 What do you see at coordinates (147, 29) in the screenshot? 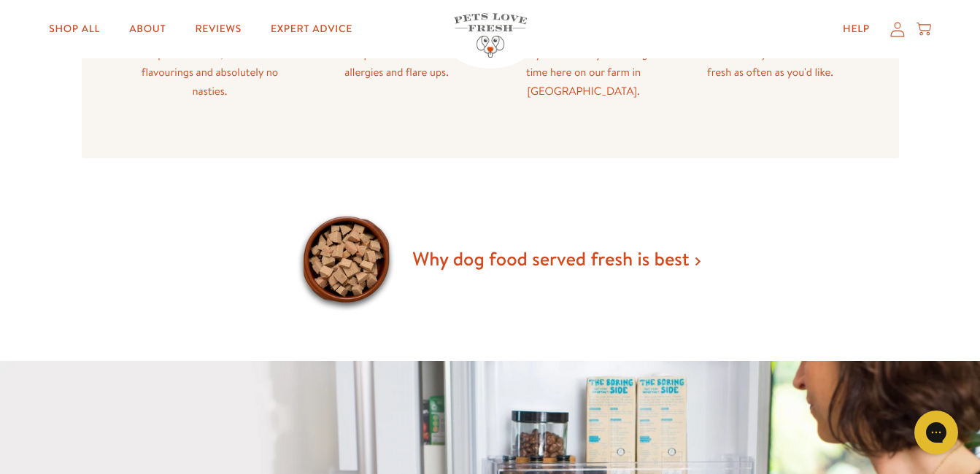
I see `a: About` at bounding box center [147, 29].